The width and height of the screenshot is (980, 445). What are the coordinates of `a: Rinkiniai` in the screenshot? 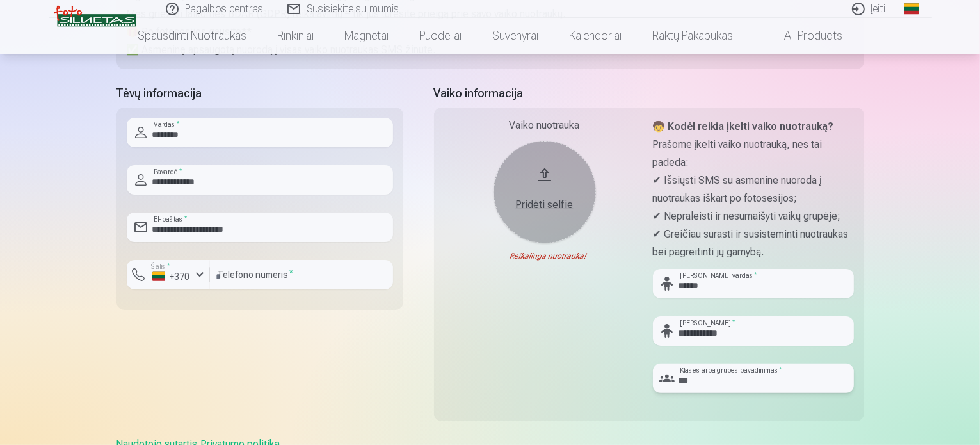 It's located at (295, 36).